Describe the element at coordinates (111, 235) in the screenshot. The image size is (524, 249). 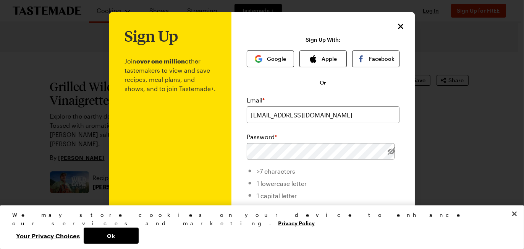
I see `button: Ok` at that location.